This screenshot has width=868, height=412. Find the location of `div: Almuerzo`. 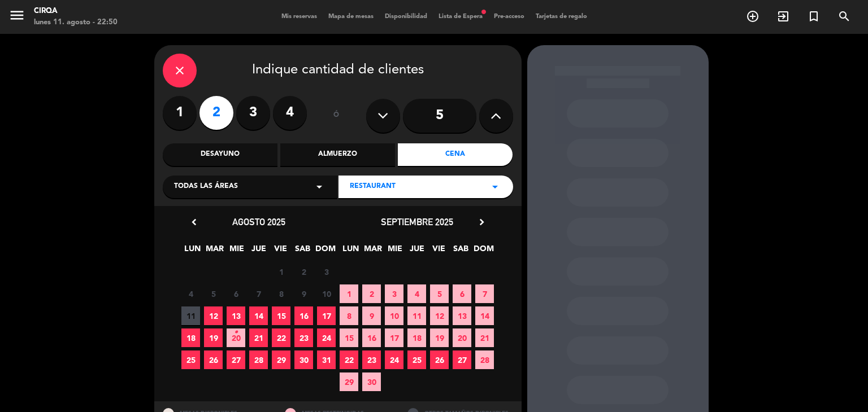

div: Almuerzo is located at coordinates (337, 154).